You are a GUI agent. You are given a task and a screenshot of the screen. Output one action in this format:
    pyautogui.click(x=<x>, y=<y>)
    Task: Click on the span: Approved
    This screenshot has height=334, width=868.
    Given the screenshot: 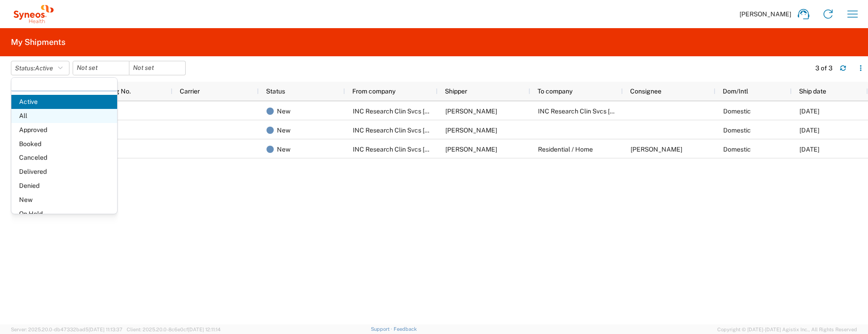 What is the action you would take?
    pyautogui.click(x=64, y=130)
    